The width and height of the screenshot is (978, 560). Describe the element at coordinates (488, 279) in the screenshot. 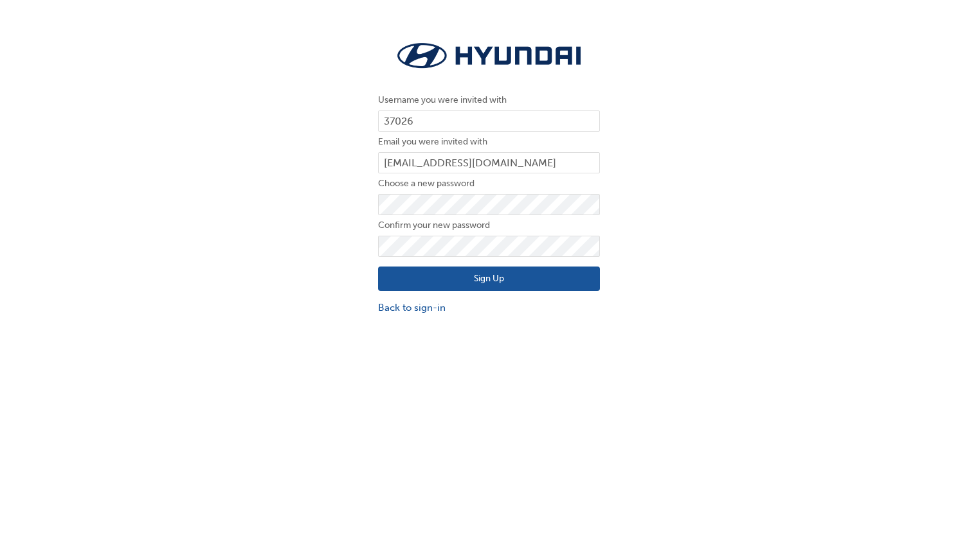

I see `button: Sign Up` at that location.